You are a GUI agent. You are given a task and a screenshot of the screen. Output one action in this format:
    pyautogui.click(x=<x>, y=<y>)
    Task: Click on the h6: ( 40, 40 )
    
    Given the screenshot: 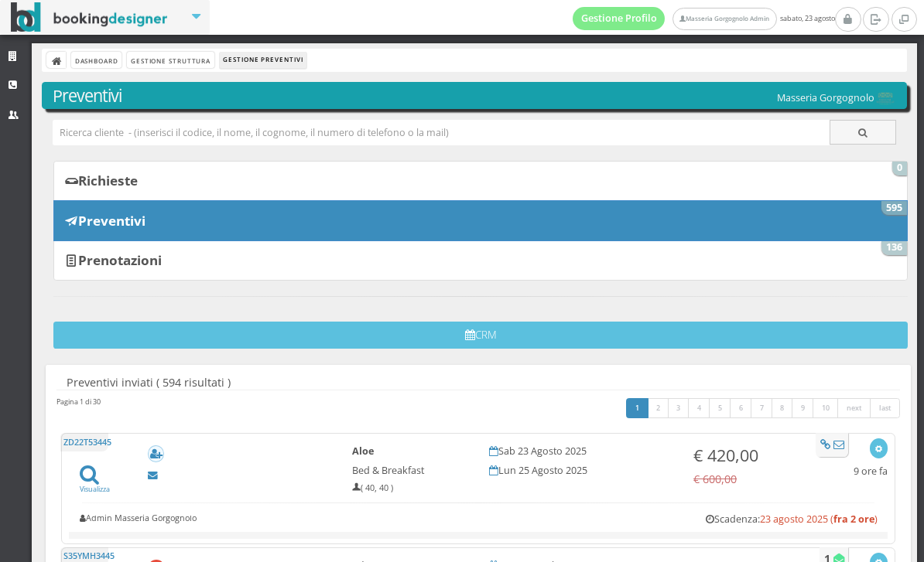 What is the action you would take?
    pyautogui.click(x=409, y=488)
    